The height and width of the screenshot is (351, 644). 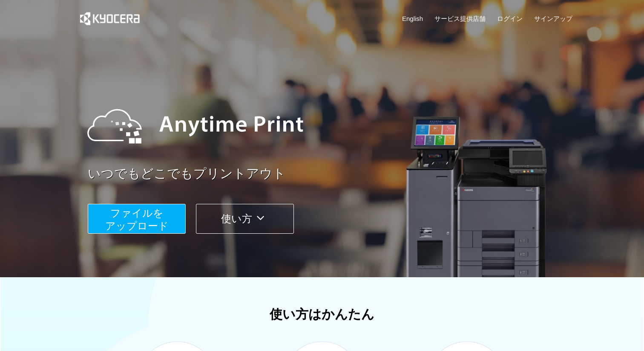 What do you see at coordinates (553, 18) in the screenshot?
I see `a: サインアップ` at bounding box center [553, 18].